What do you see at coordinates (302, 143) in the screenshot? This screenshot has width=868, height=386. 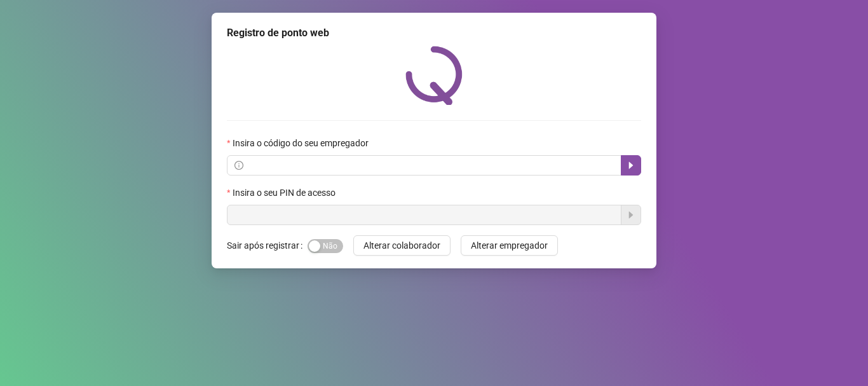 I see `label: Insira o código do seu empregador` at bounding box center [302, 143].